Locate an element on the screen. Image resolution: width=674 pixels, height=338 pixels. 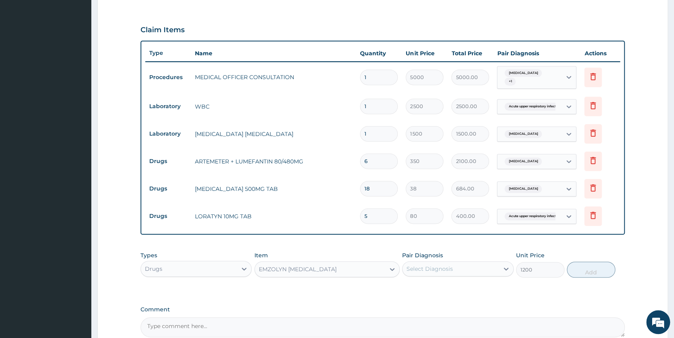
td: Procedures is located at coordinates (168, 77).